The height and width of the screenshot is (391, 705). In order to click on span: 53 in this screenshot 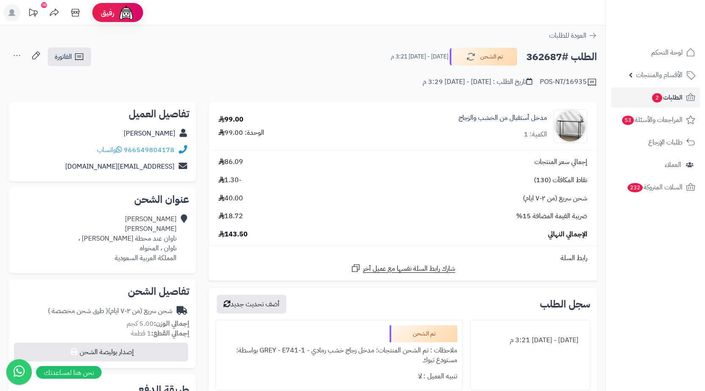, I will do `click(628, 120)`.